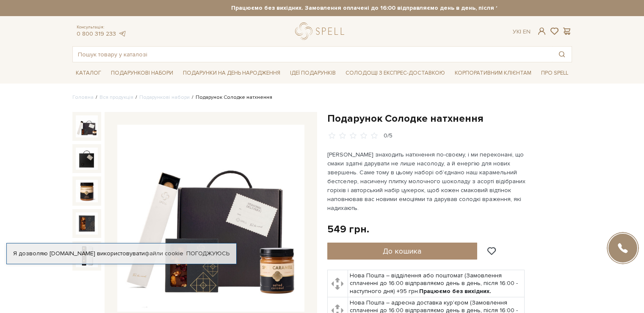 This screenshot has width=644, height=313. Describe the element at coordinates (83, 97) in the screenshot. I see `a: Головна` at that location.